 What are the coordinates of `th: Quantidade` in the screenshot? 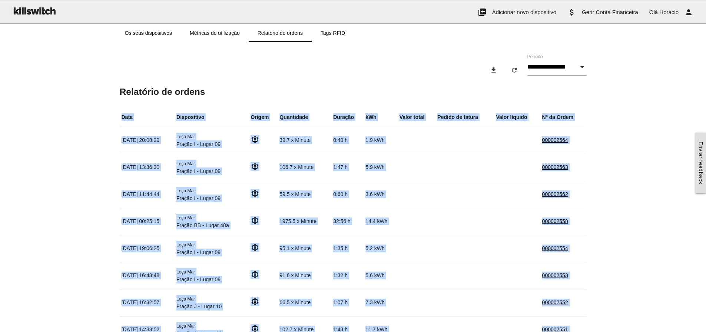 It's located at (304, 118).